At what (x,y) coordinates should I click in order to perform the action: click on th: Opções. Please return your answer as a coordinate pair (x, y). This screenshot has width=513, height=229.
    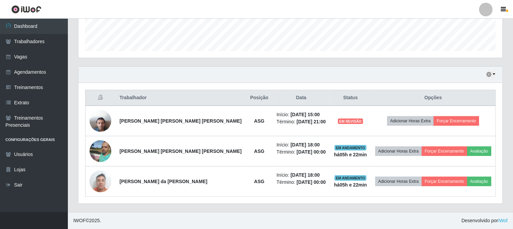
    Looking at the image, I should click on (433, 98).